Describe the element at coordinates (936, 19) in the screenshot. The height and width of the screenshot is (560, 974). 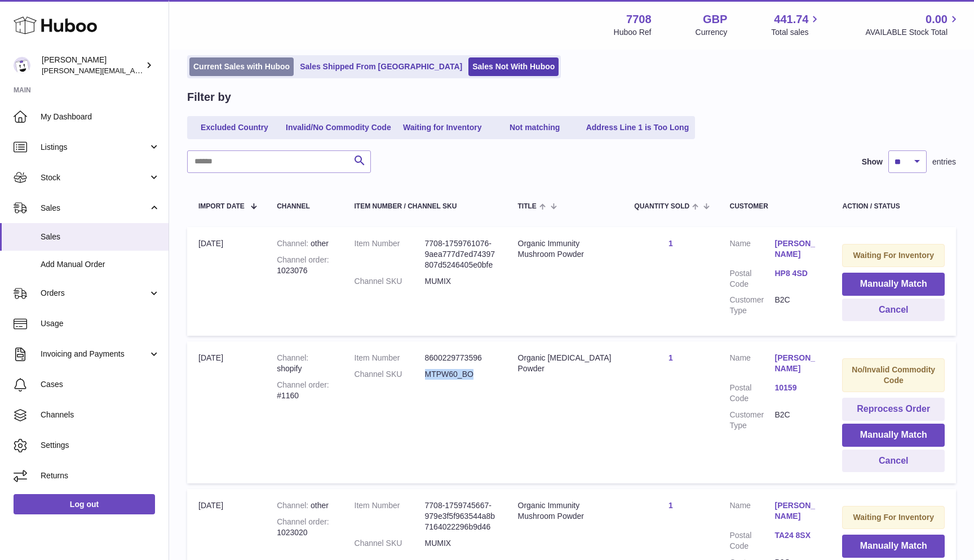
I see `span: 0.00` at that location.